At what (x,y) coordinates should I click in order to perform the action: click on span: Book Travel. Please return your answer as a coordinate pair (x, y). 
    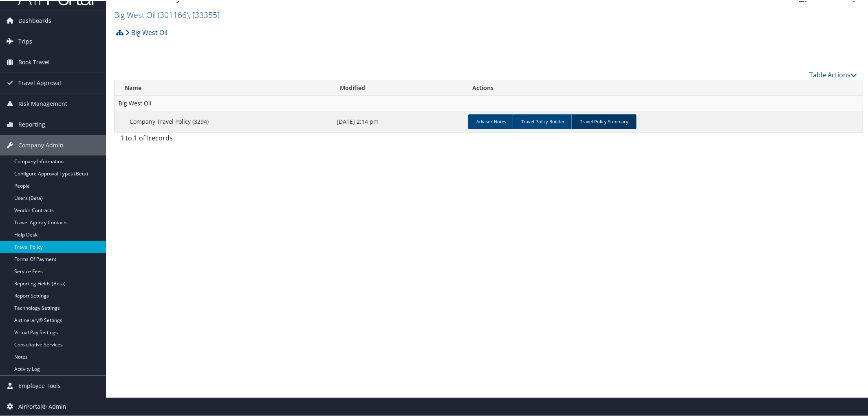
    Looking at the image, I should click on (34, 62).